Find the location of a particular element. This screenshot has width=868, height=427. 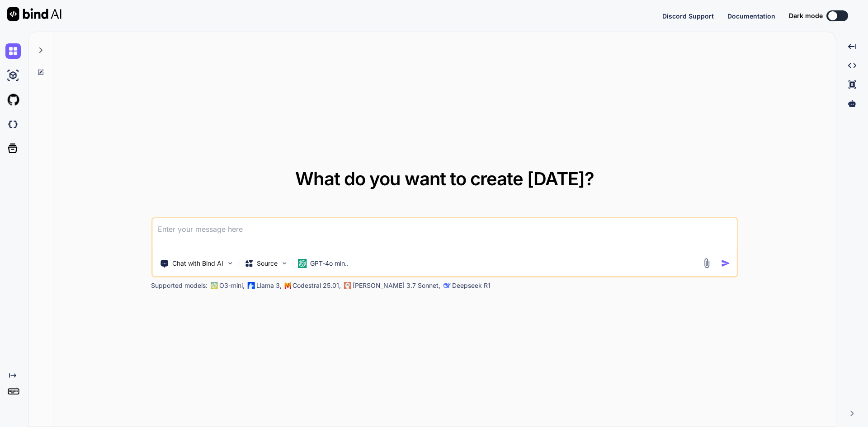

img: icon is located at coordinates (725, 263).